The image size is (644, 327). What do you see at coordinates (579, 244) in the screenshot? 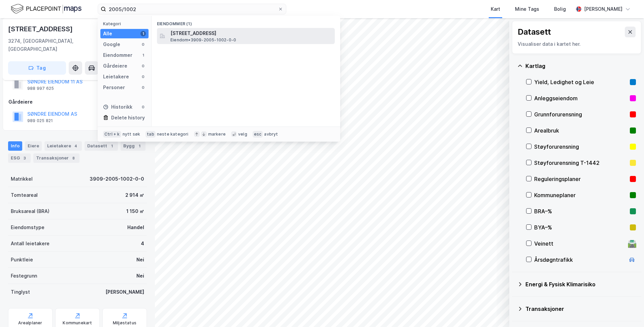
I see `div: Veinett` at bounding box center [579, 244].